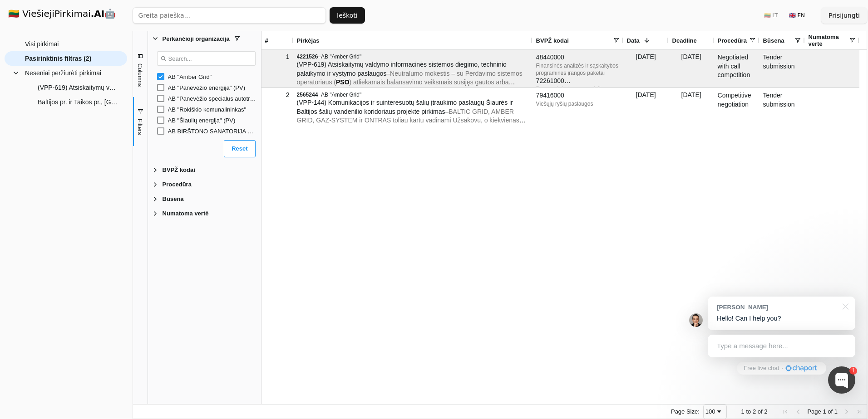  What do you see at coordinates (696, 320) in the screenshot?
I see `img: Jonas` at bounding box center [696, 320].